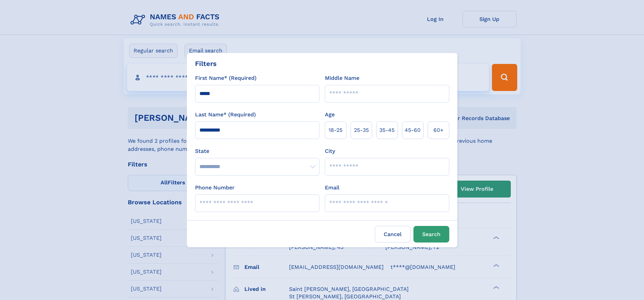 This screenshot has height=300, width=644. I want to click on button: Search, so click(431, 234).